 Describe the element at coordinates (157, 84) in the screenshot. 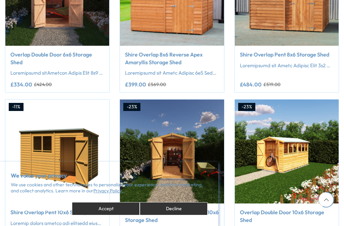

I see `del: £569.00` at that location.